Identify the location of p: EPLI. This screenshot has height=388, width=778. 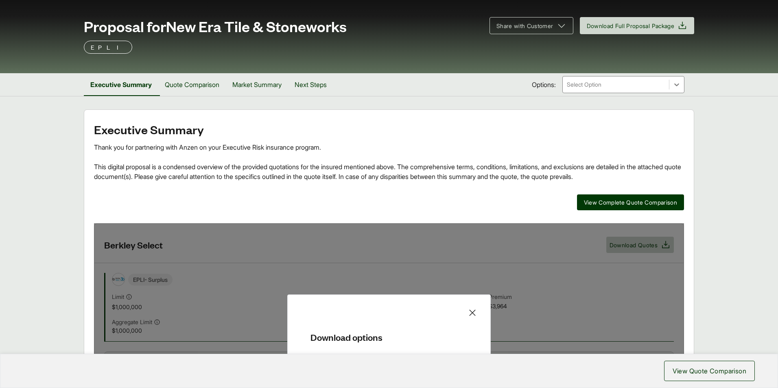
(108, 47).